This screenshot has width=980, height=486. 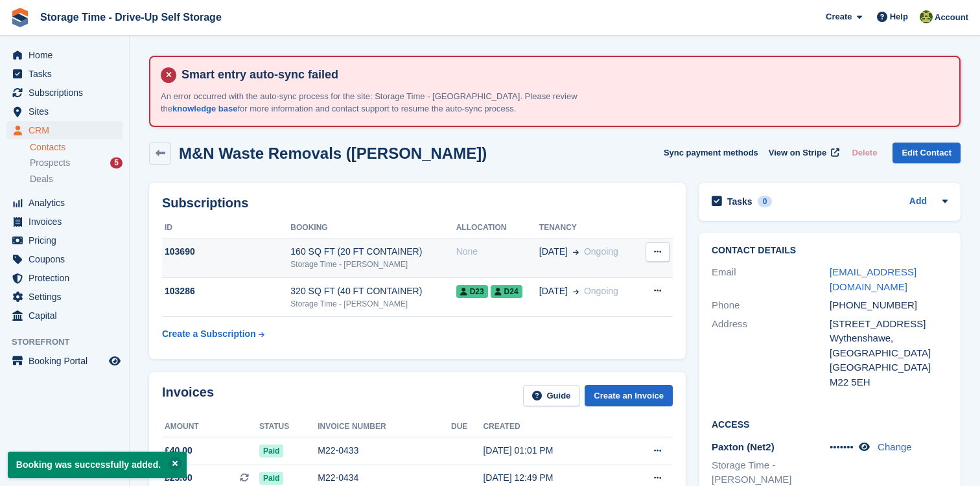 I want to click on span: Tasks, so click(x=67, y=74).